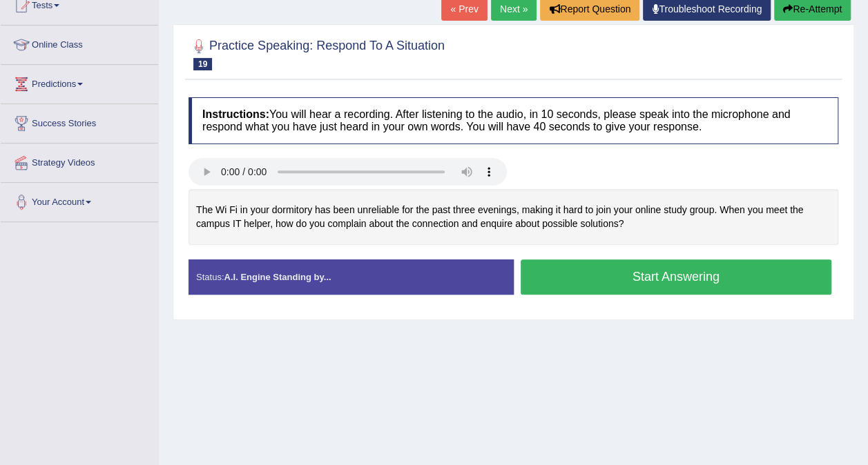 The height and width of the screenshot is (465, 868). What do you see at coordinates (80, 43) in the screenshot?
I see `a: Online Class` at bounding box center [80, 43].